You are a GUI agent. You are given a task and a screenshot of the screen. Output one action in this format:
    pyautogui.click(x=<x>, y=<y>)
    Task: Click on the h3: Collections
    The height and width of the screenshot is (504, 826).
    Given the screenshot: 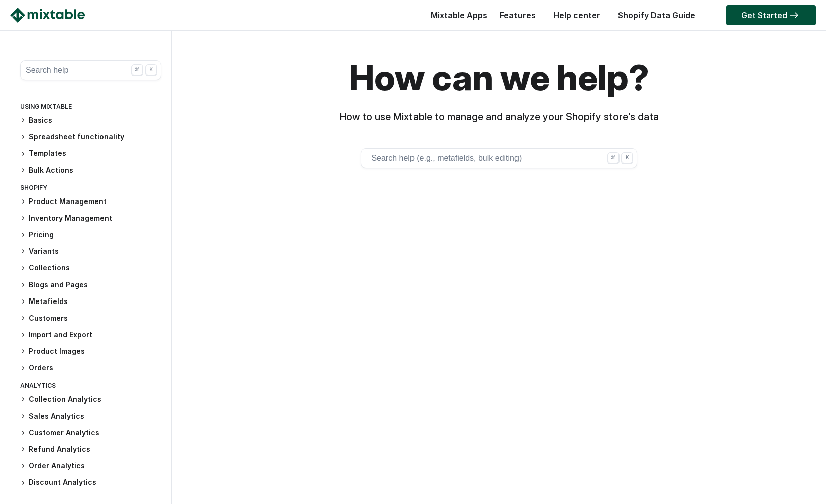 What is the action you would take?
    pyautogui.click(x=90, y=268)
    